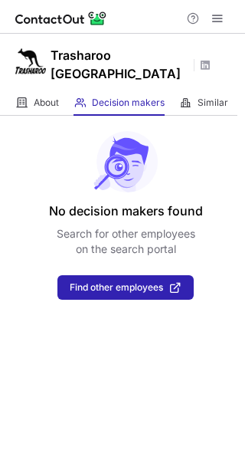 Image resolution: width=245 pixels, height=460 pixels. I want to click on span: Similar, so click(213, 103).